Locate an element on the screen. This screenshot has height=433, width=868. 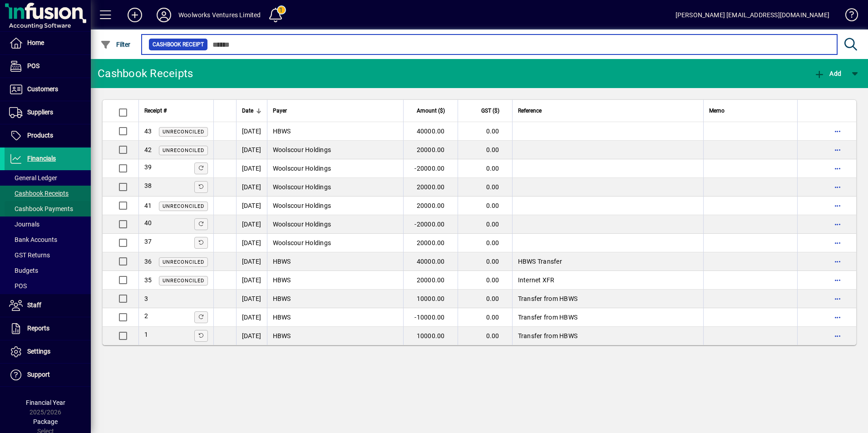
a: General Ledger is located at coordinates (48, 178).